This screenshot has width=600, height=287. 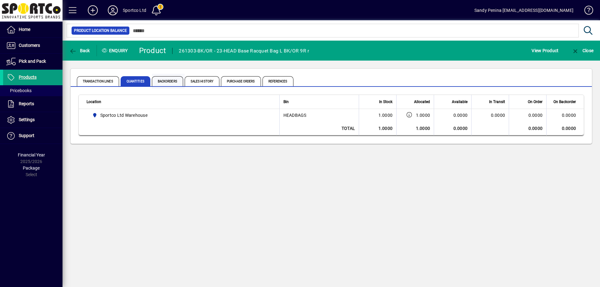 What do you see at coordinates (135, 81) in the screenshot?
I see `span: Quantities` at bounding box center [135, 81].